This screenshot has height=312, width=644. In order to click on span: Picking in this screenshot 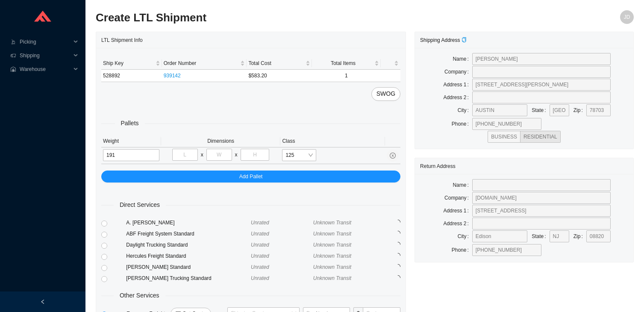, I will do `click(45, 42)`.